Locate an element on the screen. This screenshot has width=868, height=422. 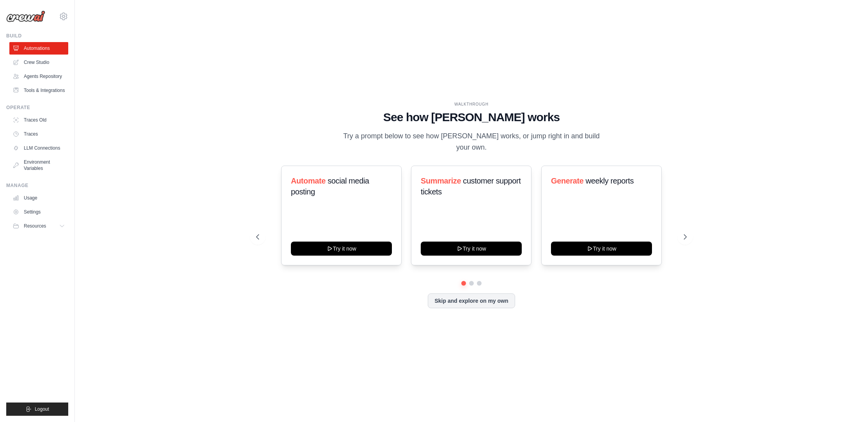
a: Crew Studio is located at coordinates (39, 62).